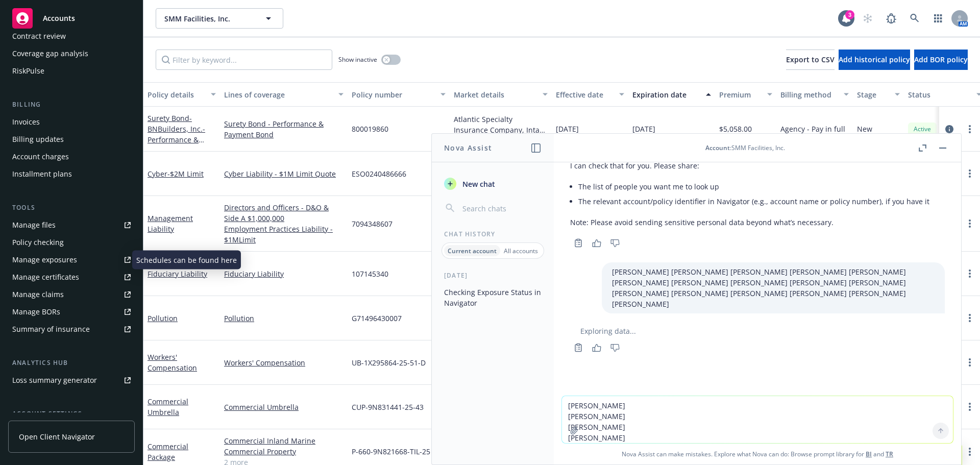 This screenshot has width=980, height=465. What do you see at coordinates (51, 329) in the screenshot?
I see `div: Summary of insurance` at bounding box center [51, 329].